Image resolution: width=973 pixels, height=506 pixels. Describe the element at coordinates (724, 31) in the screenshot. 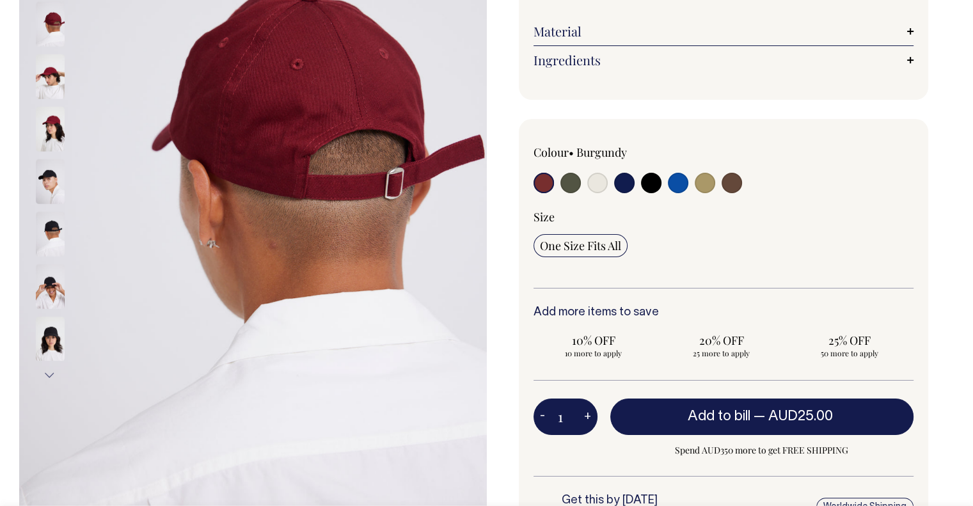

I see `a: Material` at that location.